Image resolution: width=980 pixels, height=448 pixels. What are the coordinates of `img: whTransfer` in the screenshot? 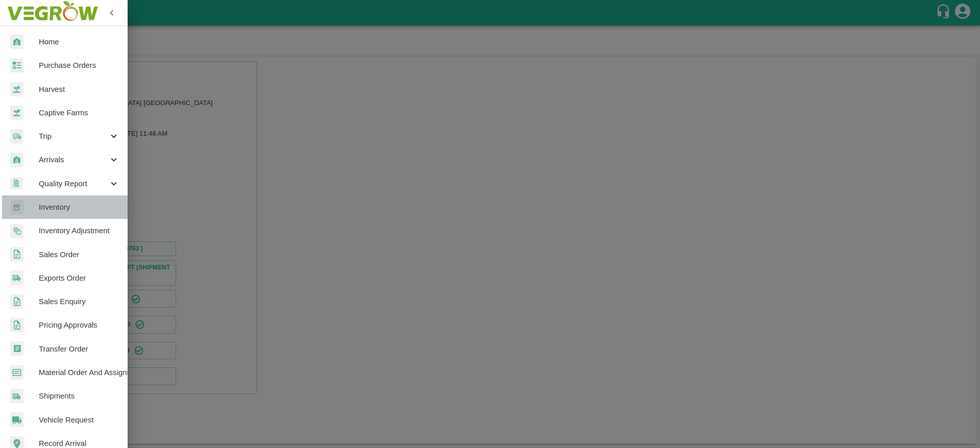 It's located at (17, 348).